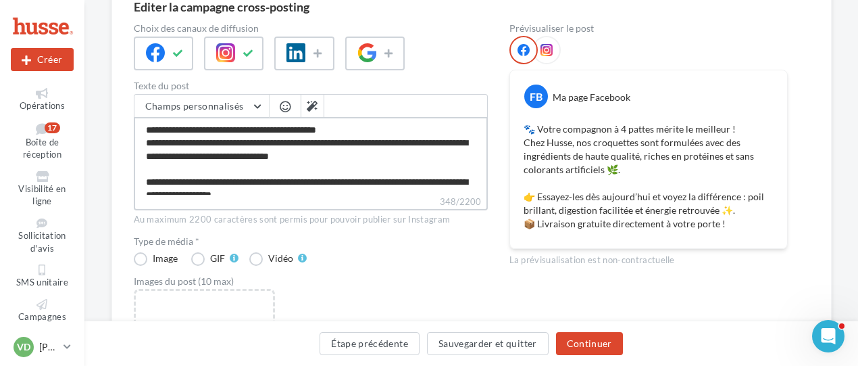  What do you see at coordinates (42, 59) in the screenshot?
I see `button: Créer` at bounding box center [42, 59].